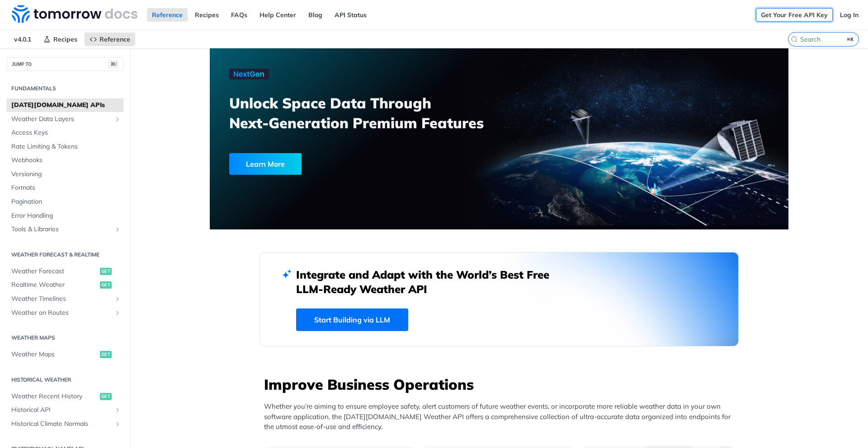  I want to click on a: Access Keys, so click(65, 133).